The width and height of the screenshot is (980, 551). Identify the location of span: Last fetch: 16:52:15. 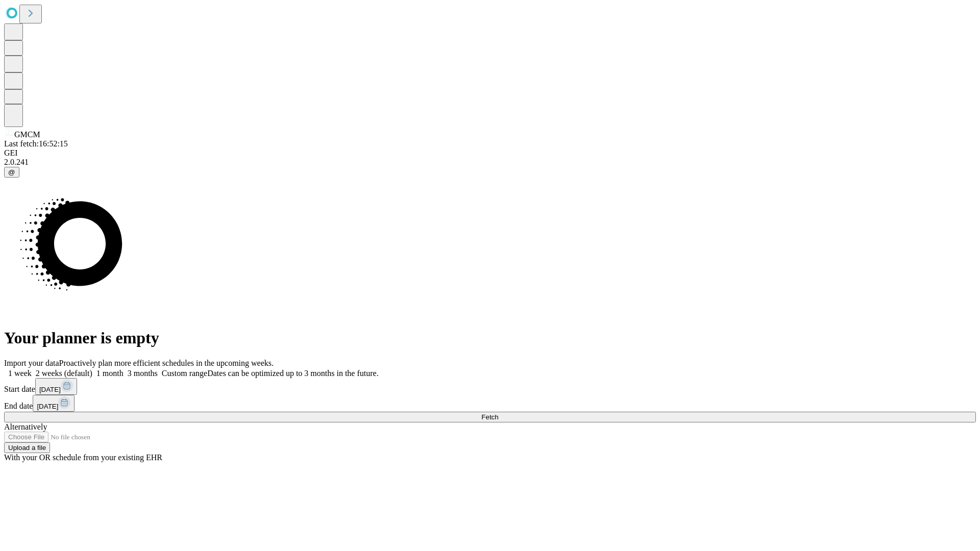
(36, 144).